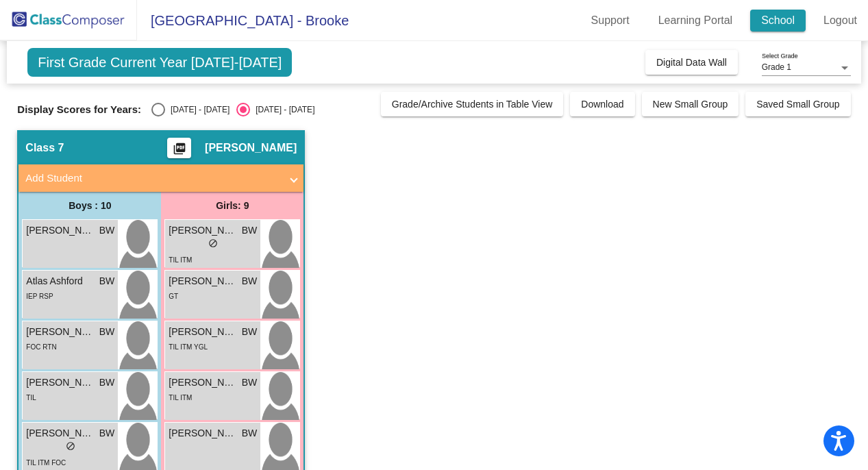 The width and height of the screenshot is (868, 470). I want to click on span: Class 7, so click(45, 148).